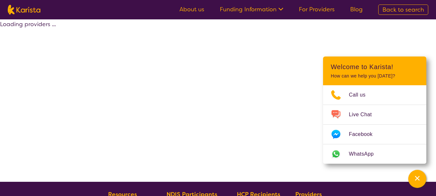  Describe the element at coordinates (375, 110) in the screenshot. I see `div: Channel Menu` at that location.